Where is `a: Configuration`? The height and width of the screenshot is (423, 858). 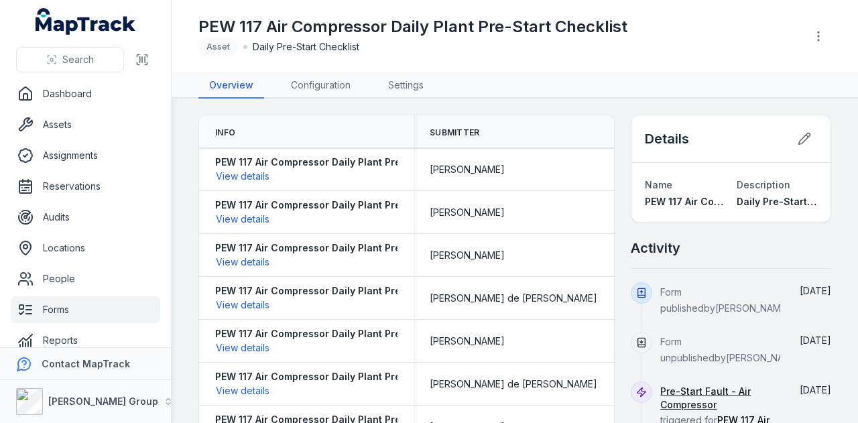 a: Configuration is located at coordinates (321, 86).